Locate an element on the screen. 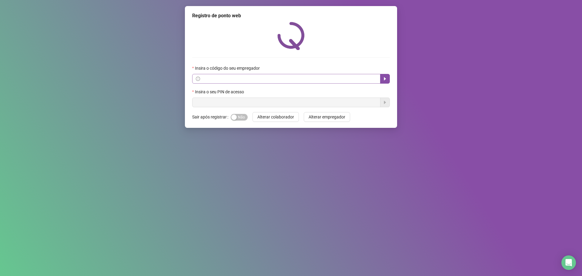  span: Alterar empregador is located at coordinates (327, 117).